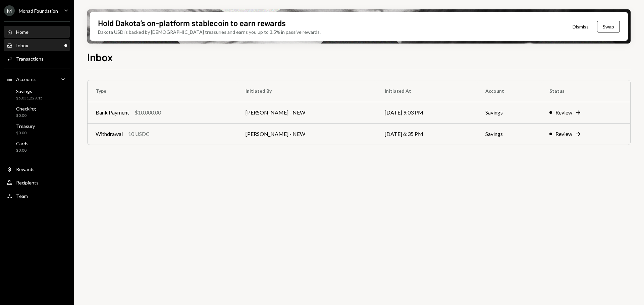 This screenshot has width=644, height=305. I want to click on div: Checking, so click(26, 109).